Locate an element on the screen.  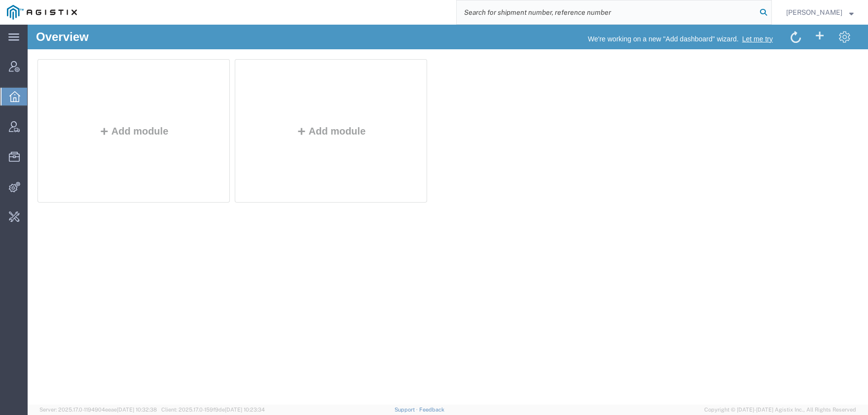
span: Carrie Virgilio is located at coordinates (814, 12).